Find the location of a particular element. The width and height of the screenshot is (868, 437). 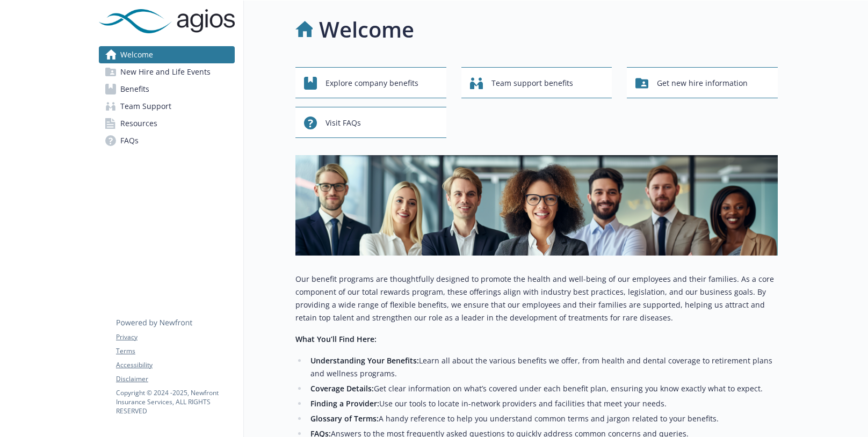

strong: Coverage Details: is located at coordinates (342, 388).